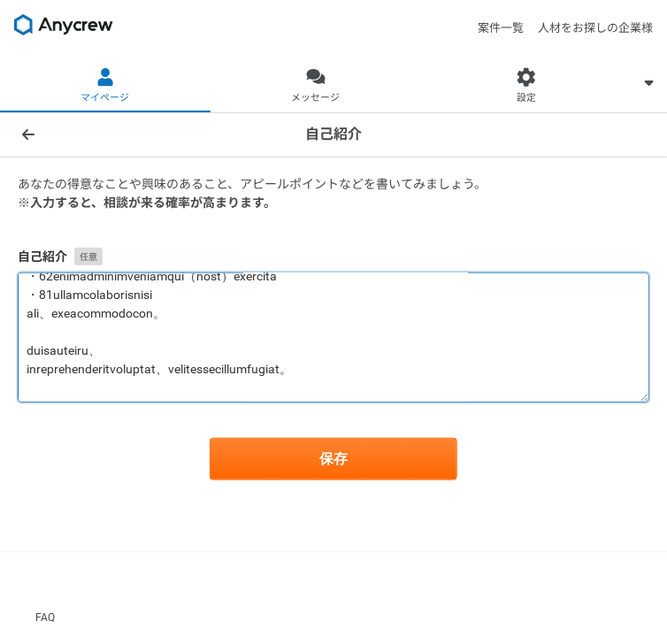 The height and width of the screenshot is (644, 667). I want to click on a: 人材をお探しの企業様, so click(595, 27).